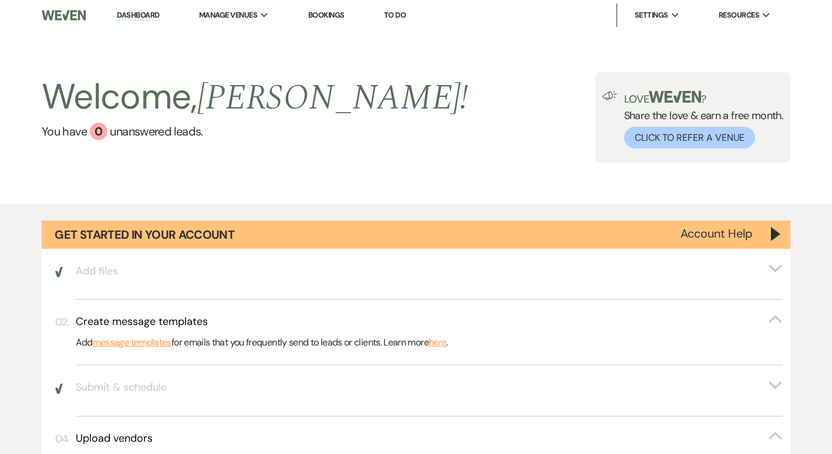  What do you see at coordinates (144, 235) in the screenshot?
I see `h1: Get Started in Your Account` at bounding box center [144, 235].